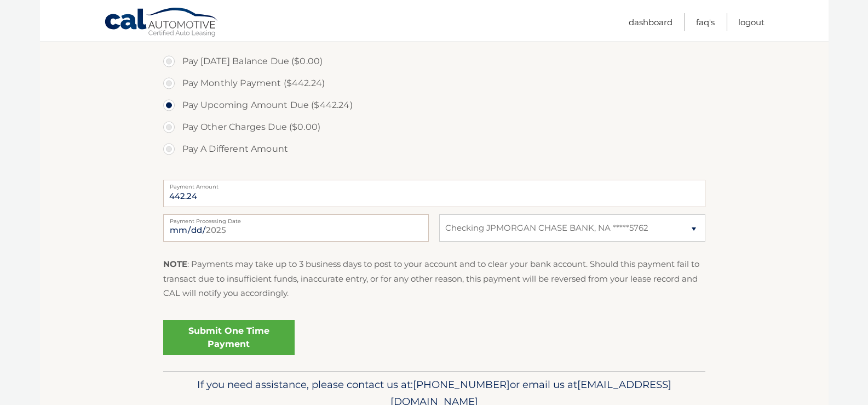 This screenshot has width=868, height=405. I want to click on label: Payment Amount, so click(434, 185).